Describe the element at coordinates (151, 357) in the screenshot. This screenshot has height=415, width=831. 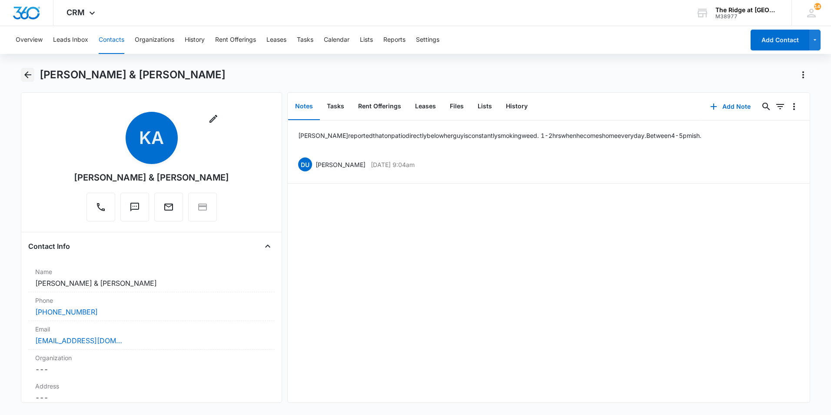
I see `label: Organization` at that location.